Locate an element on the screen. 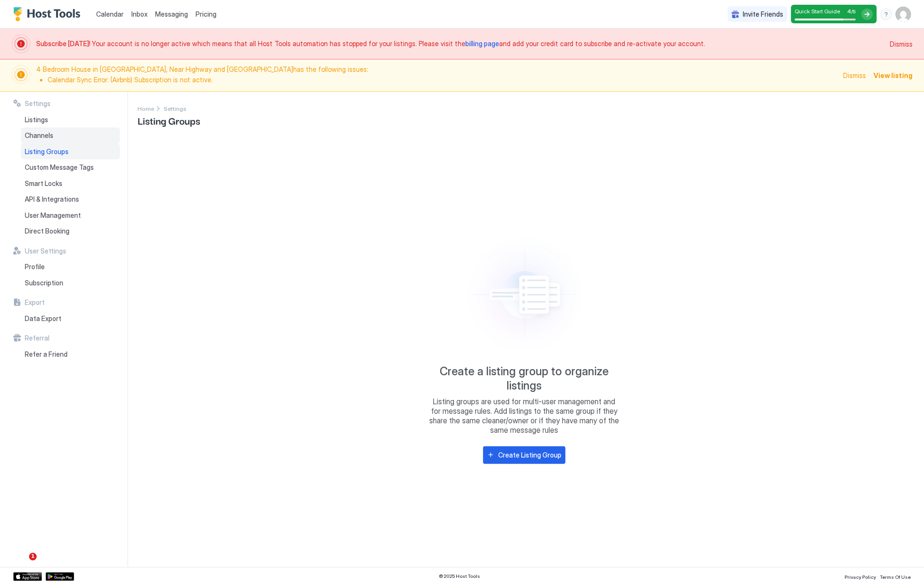  a: Smart Locks is located at coordinates (70, 184).